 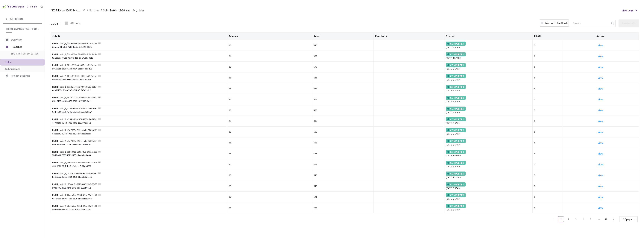 What do you see at coordinates (488, 36) in the screenshot?
I see `th: Status` at bounding box center [488, 36].